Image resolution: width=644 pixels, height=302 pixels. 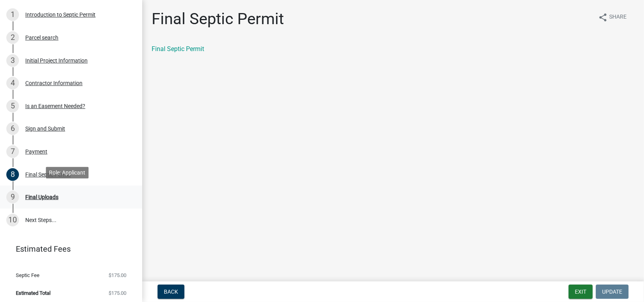 What do you see at coordinates (28, 275) in the screenshot?
I see `span: Septic Fee` at bounding box center [28, 275].